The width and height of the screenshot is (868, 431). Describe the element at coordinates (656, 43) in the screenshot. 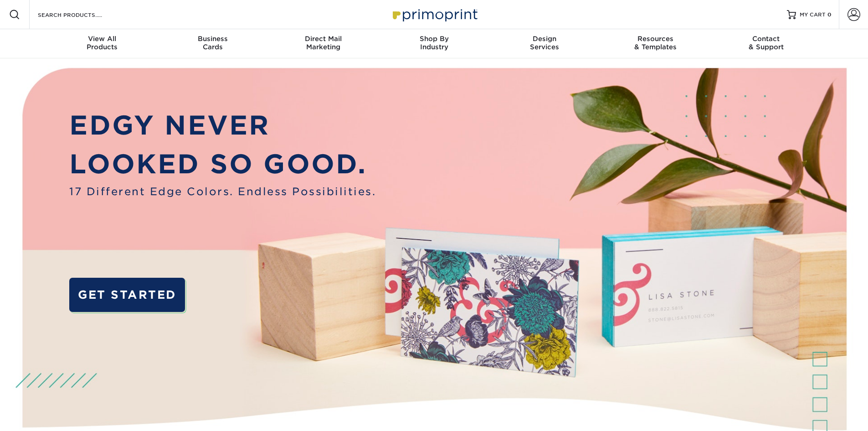

I see `div: & Templates` at that location.